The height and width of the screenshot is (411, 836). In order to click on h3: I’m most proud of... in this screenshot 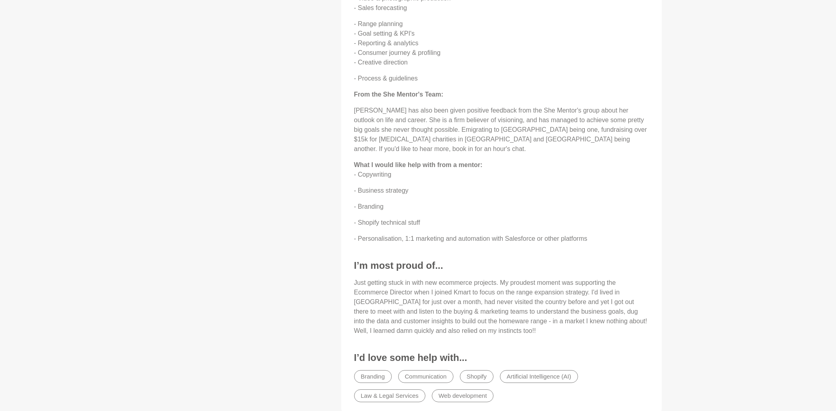, I will do `click(502, 266)`.